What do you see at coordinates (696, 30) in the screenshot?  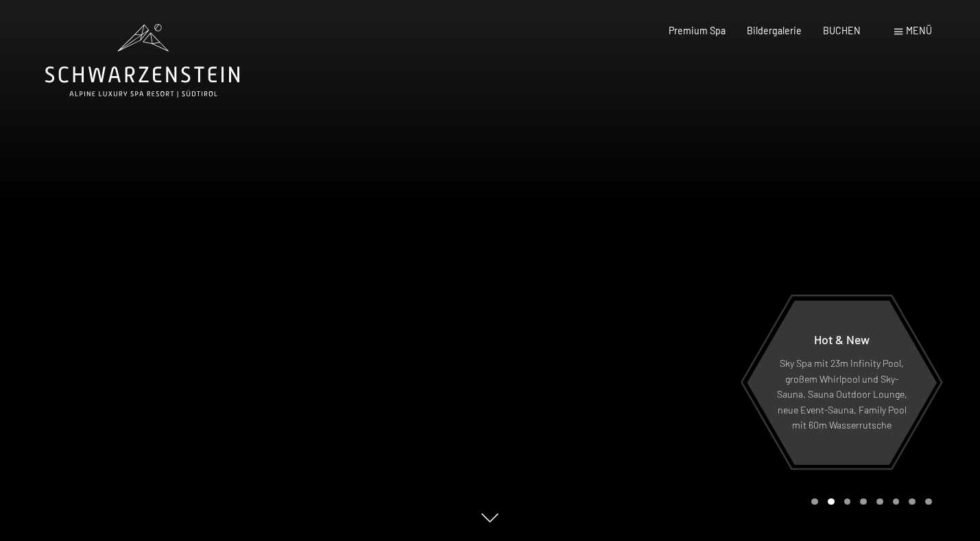 I see `a: Premium Spa` at bounding box center [696, 30].